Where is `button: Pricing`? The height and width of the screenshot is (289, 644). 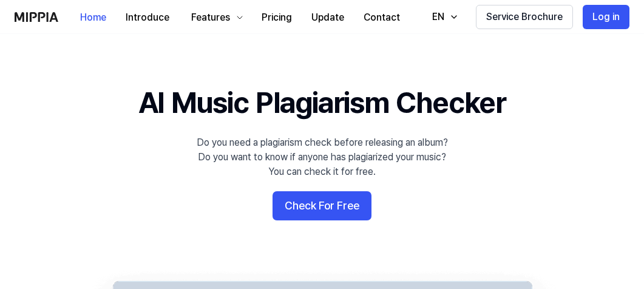 button: Pricing is located at coordinates (277, 18).